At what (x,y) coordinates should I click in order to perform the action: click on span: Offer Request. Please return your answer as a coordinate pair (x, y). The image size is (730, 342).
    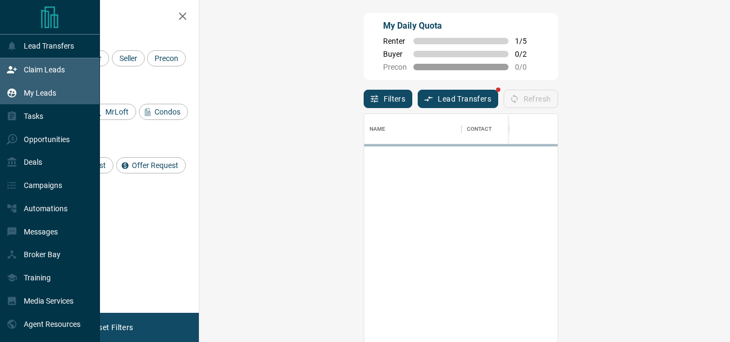
    Looking at the image, I should click on (155, 165).